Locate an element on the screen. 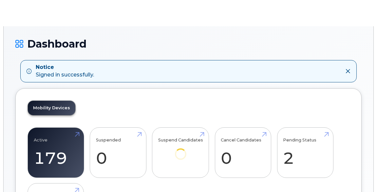 Image resolution: width=377 pixels, height=192 pixels. a: Active 179 is located at coordinates (56, 152).